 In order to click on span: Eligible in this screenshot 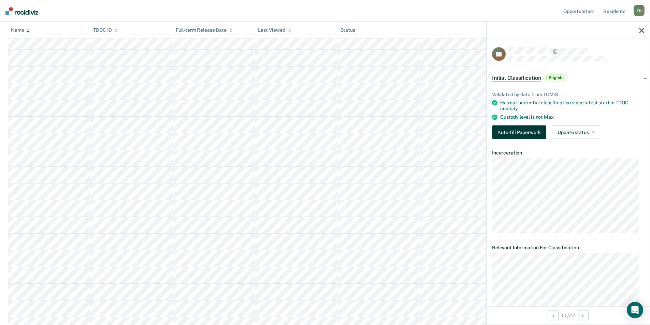, I will do `click(556, 78)`.